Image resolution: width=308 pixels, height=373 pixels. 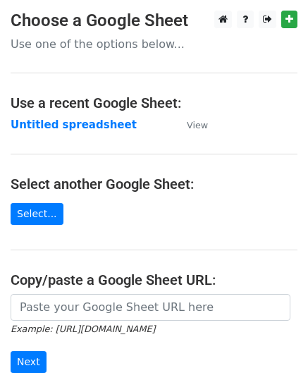 What do you see at coordinates (154, 20) in the screenshot?
I see `h3: Choose a Google Sheet` at bounding box center [154, 20].